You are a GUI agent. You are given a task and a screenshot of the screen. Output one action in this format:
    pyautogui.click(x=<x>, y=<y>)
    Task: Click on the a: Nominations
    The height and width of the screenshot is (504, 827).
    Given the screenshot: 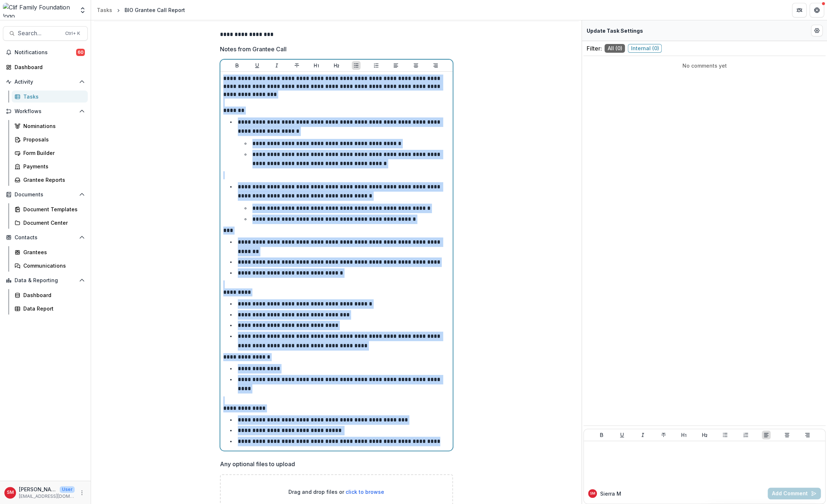 What is the action you would take?
    pyautogui.click(x=50, y=126)
    